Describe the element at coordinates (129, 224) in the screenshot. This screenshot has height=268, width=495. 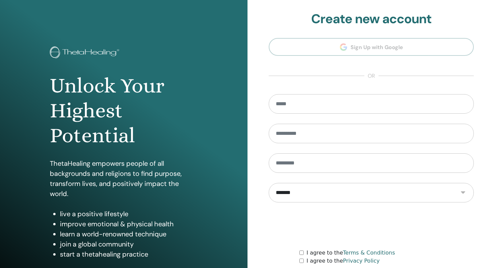
I see `li: improve emotional & physical health` at that location.